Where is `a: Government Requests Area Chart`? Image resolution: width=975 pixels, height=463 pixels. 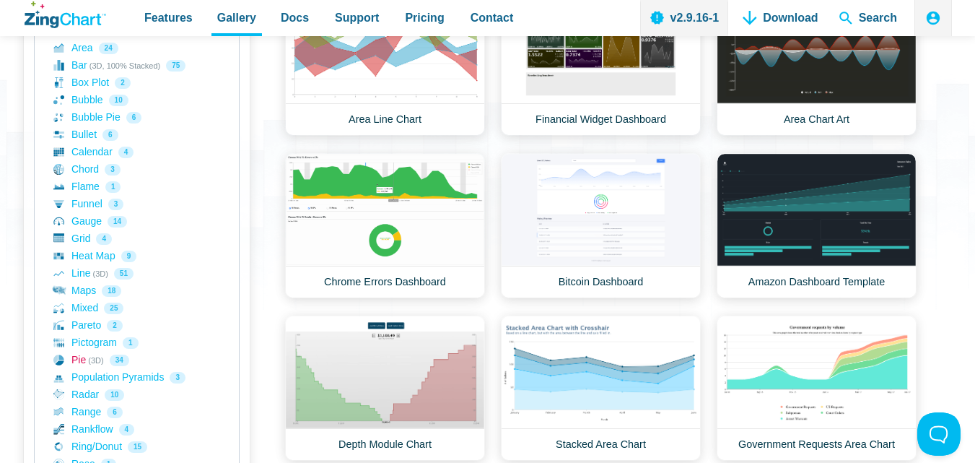
a: Government Requests Area Chart is located at coordinates (816, 388).